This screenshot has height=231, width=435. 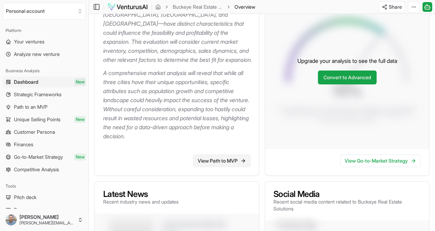 What do you see at coordinates (128, 7) in the screenshot?
I see `img: logo` at bounding box center [128, 7].